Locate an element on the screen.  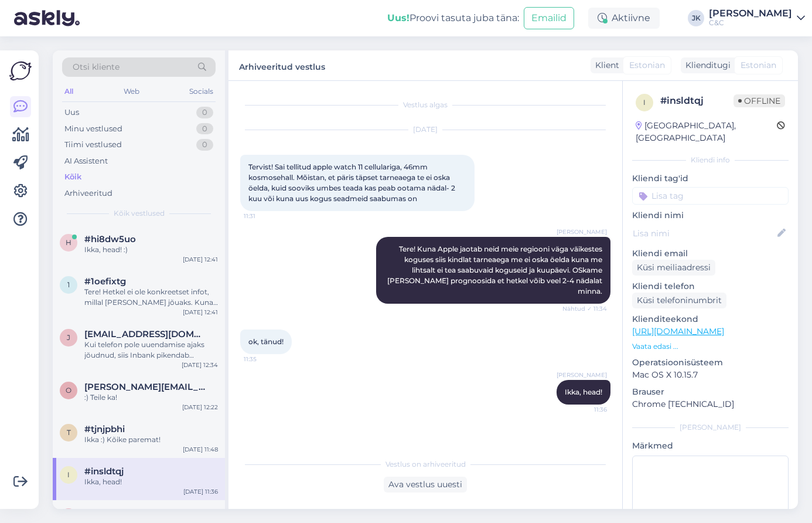
span: 1 is located at coordinates (68, 284).